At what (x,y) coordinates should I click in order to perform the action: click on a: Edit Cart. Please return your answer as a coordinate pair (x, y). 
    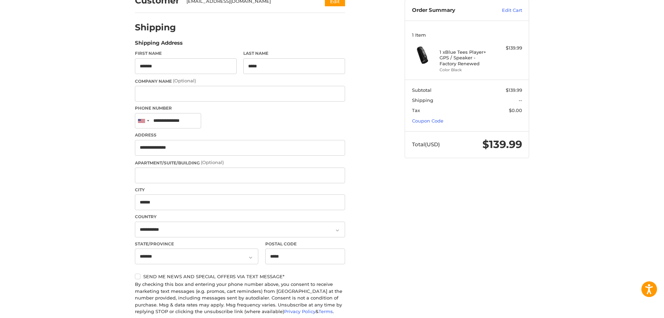
    Looking at the image, I should click on (505, 10).